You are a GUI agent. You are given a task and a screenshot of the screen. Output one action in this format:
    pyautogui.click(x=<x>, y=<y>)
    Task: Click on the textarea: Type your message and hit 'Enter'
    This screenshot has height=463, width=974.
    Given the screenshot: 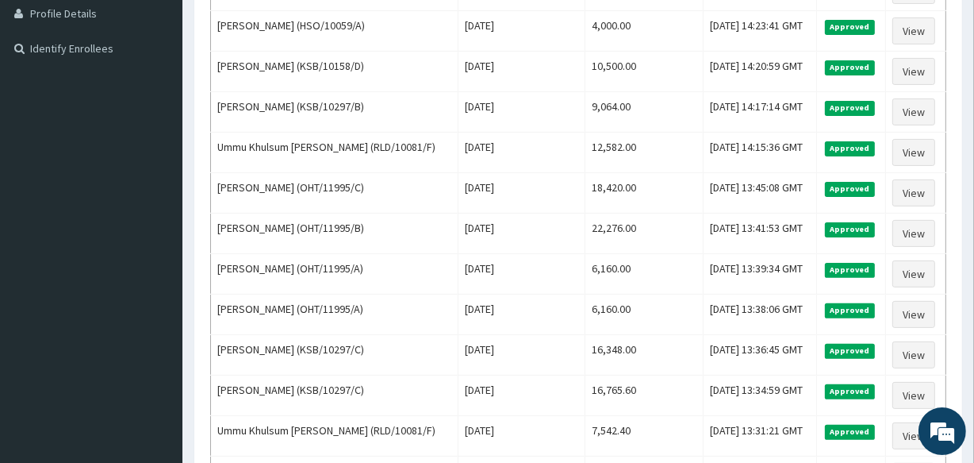 What is the action you would take?
    pyautogui.click(x=155, y=328)
    